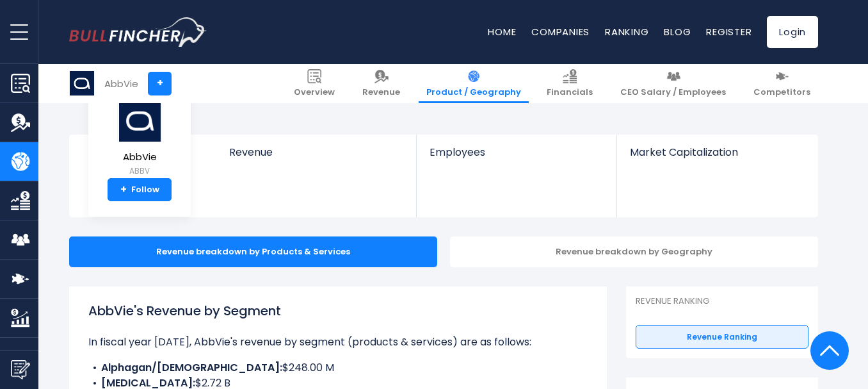 The height and width of the screenshot is (389, 868). Describe the element at coordinates (722, 301) in the screenshot. I see `p: Revenue Ranking` at that location.